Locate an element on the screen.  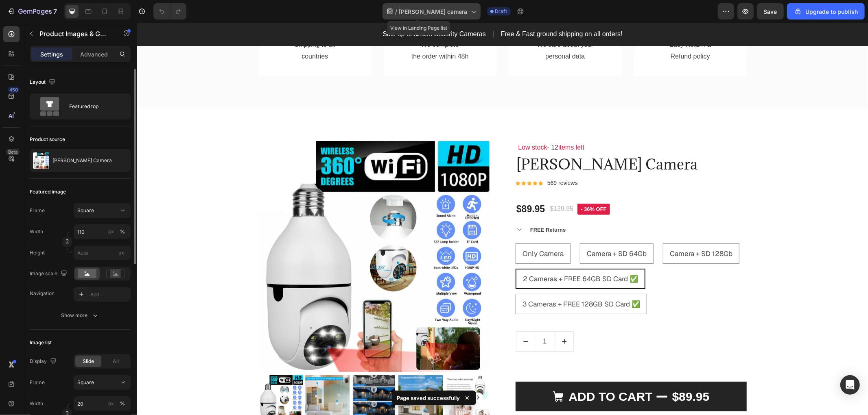
span: Only Camera is located at coordinates (405, 231).